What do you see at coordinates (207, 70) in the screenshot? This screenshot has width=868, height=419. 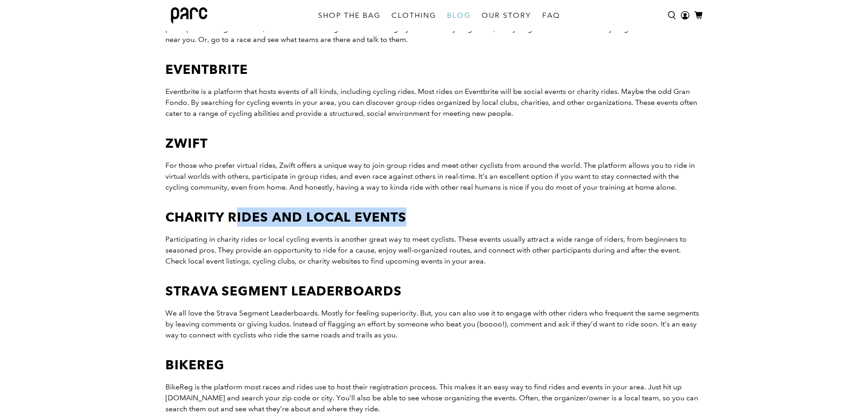 I see `b: Eventbrite` at bounding box center [207, 70].